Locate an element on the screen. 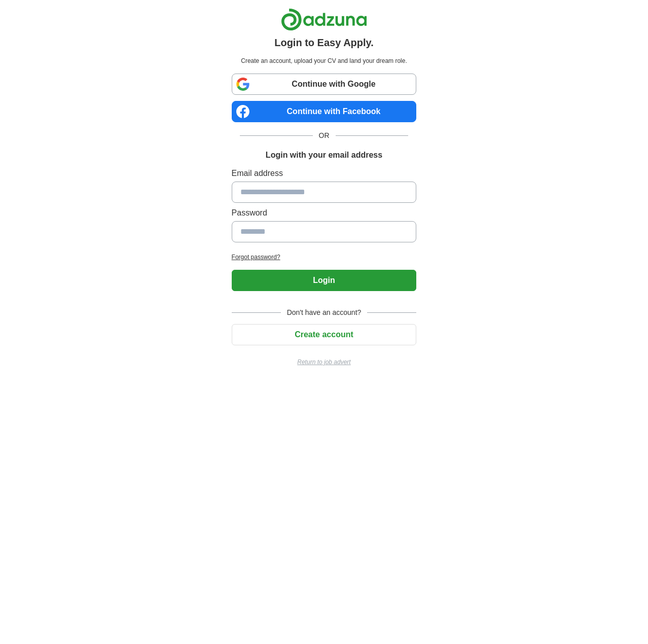  a: Continue with Facebook is located at coordinates (324, 111).